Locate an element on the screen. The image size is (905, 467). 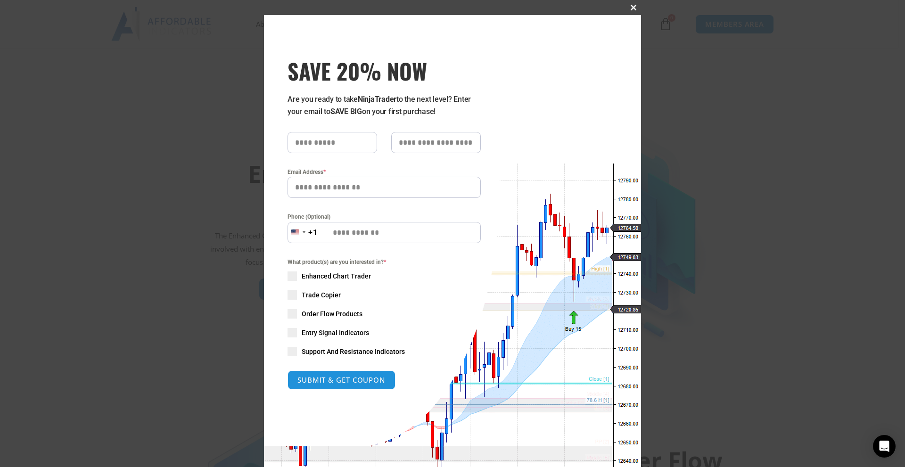
span: Entry Signal Indicators is located at coordinates (335, 333).